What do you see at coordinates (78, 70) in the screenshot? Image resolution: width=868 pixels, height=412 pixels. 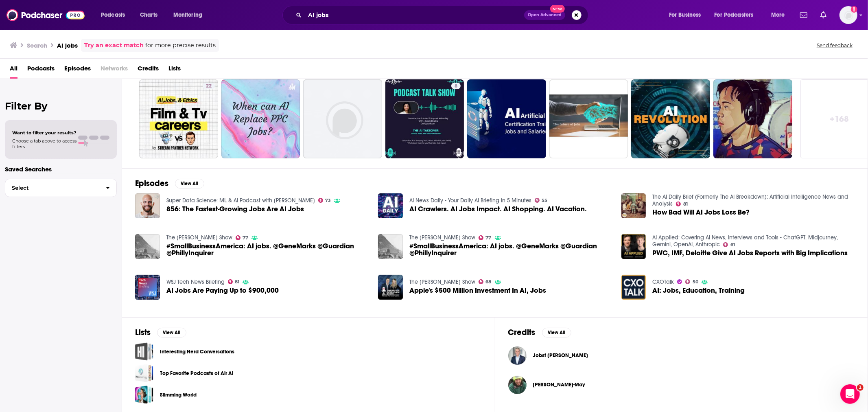 I see `a: Episodes` at bounding box center [78, 70].